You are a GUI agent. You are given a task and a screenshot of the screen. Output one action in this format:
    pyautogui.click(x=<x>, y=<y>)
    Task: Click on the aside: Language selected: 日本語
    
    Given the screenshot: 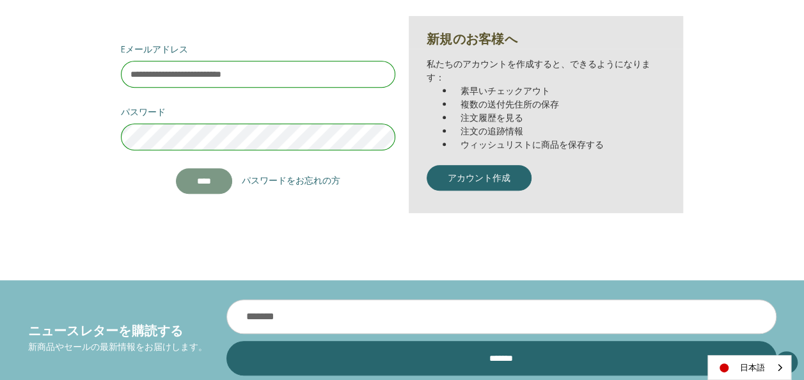 What is the action you would take?
    pyautogui.click(x=749, y=367)
    